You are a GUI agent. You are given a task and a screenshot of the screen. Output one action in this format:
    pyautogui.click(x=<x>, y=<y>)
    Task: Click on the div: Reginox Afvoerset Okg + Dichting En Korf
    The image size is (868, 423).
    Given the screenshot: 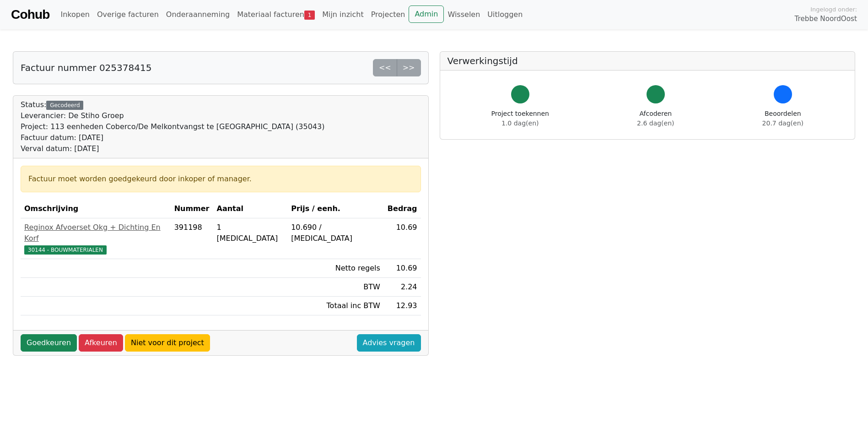 What is the action you would take?
    pyautogui.click(x=95, y=233)
    